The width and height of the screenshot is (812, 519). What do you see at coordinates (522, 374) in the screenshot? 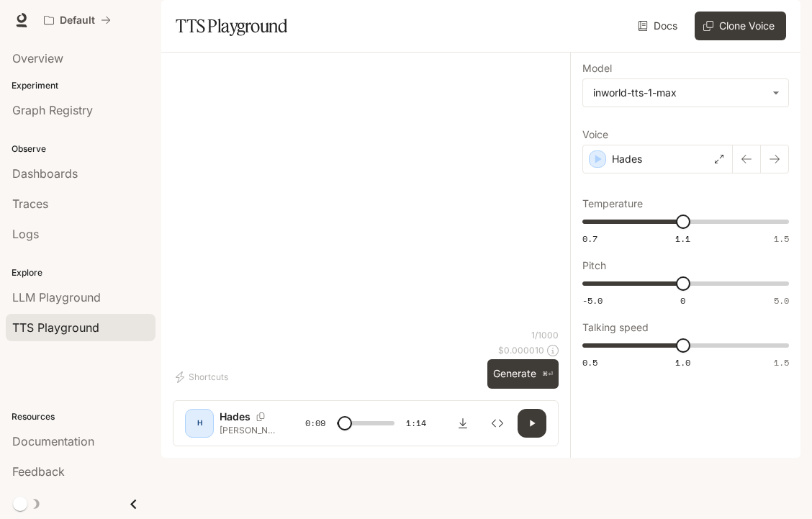
I see `button: Generate⌘⏎` at bounding box center [522, 374].